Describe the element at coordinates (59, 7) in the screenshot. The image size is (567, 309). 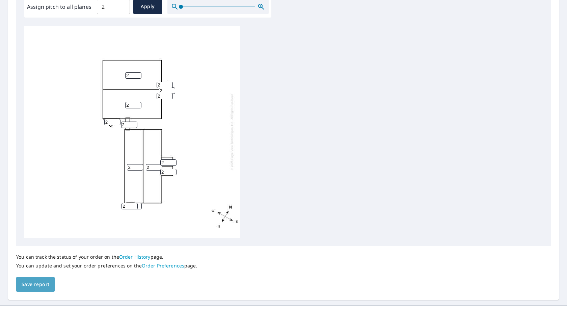
I see `label: Assign pitch to all planes` at that location.